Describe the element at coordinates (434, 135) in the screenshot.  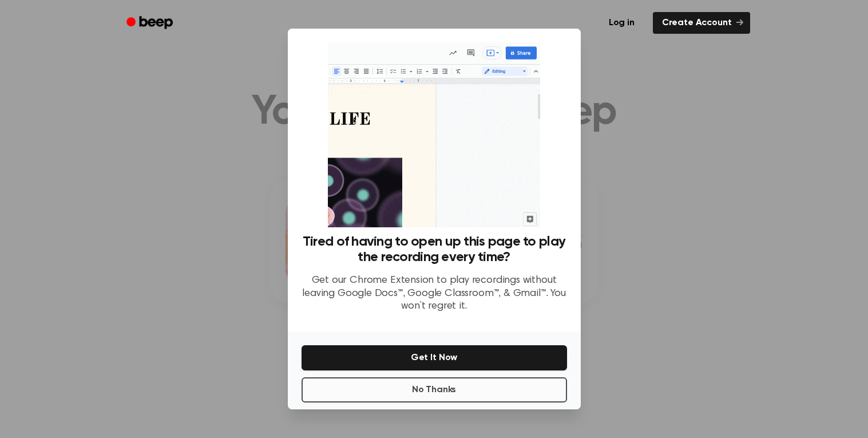
I see `img: Beep extension in action` at that location.